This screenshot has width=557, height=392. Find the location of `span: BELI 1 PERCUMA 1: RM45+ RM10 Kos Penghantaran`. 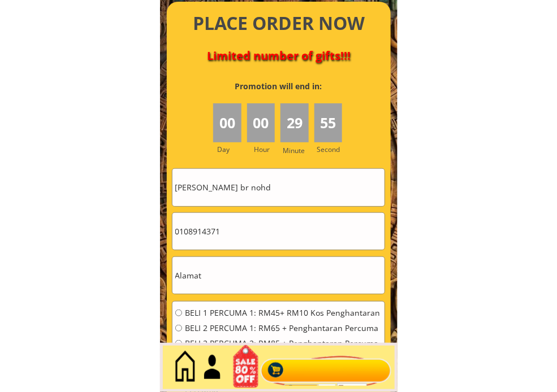

span: BELI 1 PERCUMA 1: RM45+ RM10 Kos Penghantaran is located at coordinates (283, 313).